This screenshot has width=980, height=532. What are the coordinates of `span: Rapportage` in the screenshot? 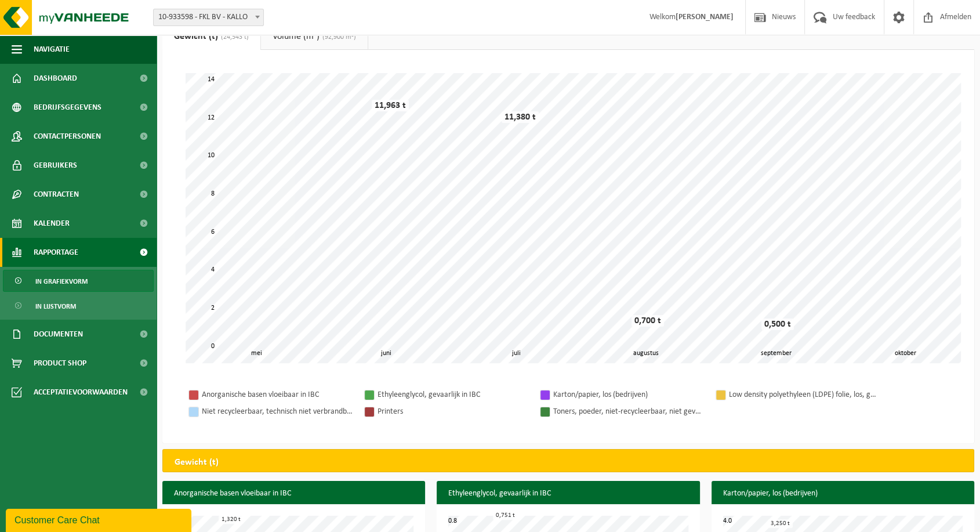 It's located at (55, 252).